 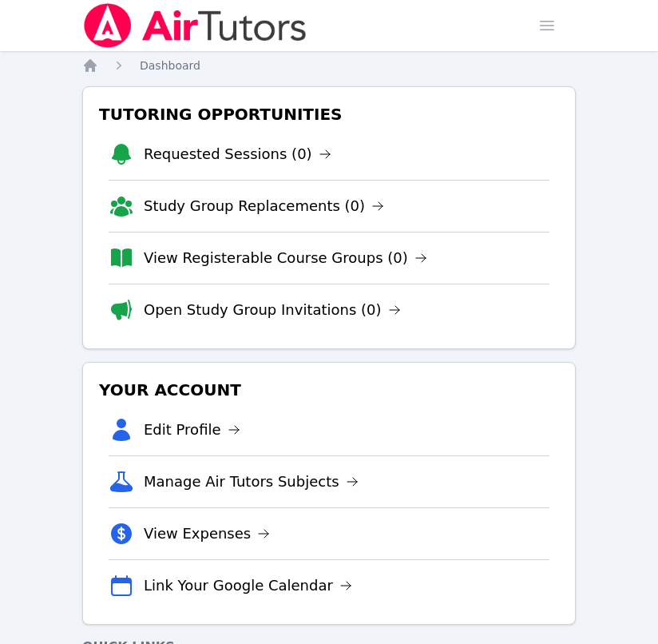 What do you see at coordinates (251, 482) in the screenshot?
I see `a: Manage Air Tutors Subjects` at bounding box center [251, 482].